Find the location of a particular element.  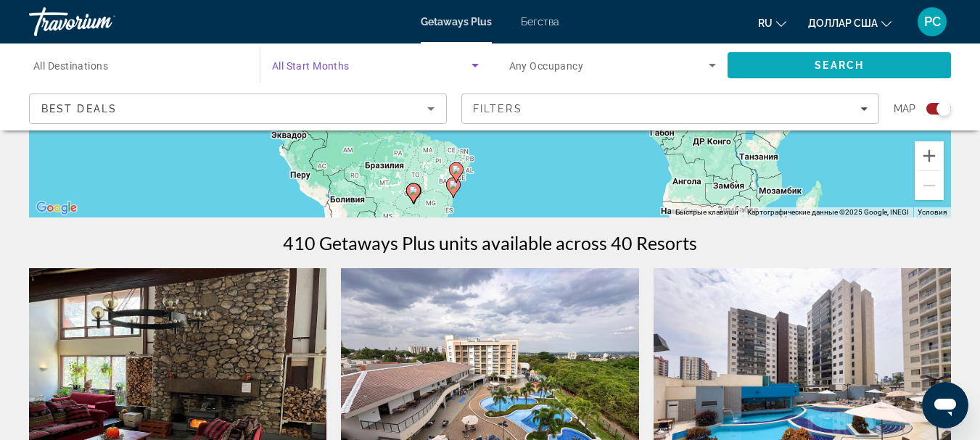

a: Открыть эту область в Google Картах (в новом окне) is located at coordinates (57, 208).